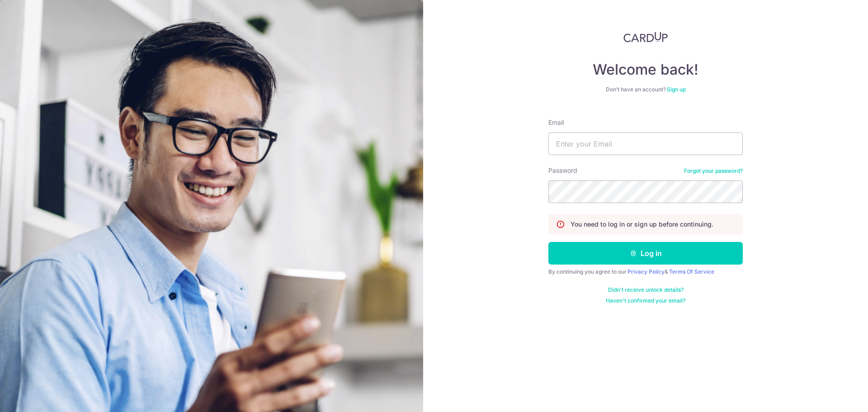 Image resolution: width=868 pixels, height=412 pixels. Describe the element at coordinates (676, 89) in the screenshot. I see `a: Sign up` at that location.